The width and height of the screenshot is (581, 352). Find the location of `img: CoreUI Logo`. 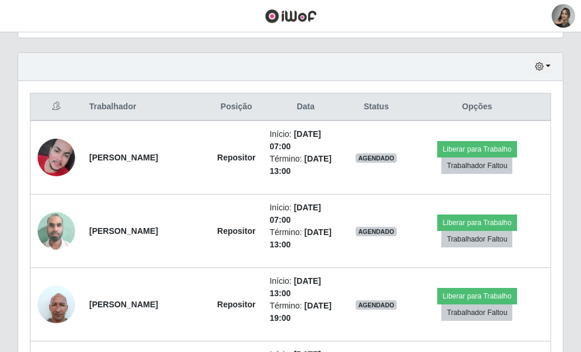

img: CoreUI Logo is located at coordinates (291, 16).